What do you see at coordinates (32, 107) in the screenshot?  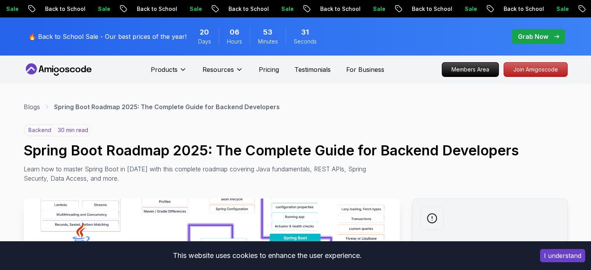 I see `a: Blogs` at bounding box center [32, 107].